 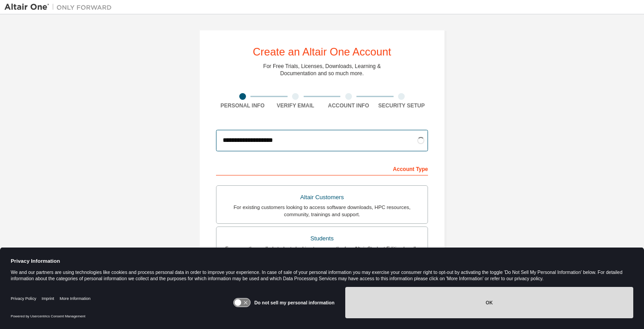 I want to click on div: For currently enrolled students looking to access the free Altair Student Edition bundle and all ..., so click(x=322, y=252).